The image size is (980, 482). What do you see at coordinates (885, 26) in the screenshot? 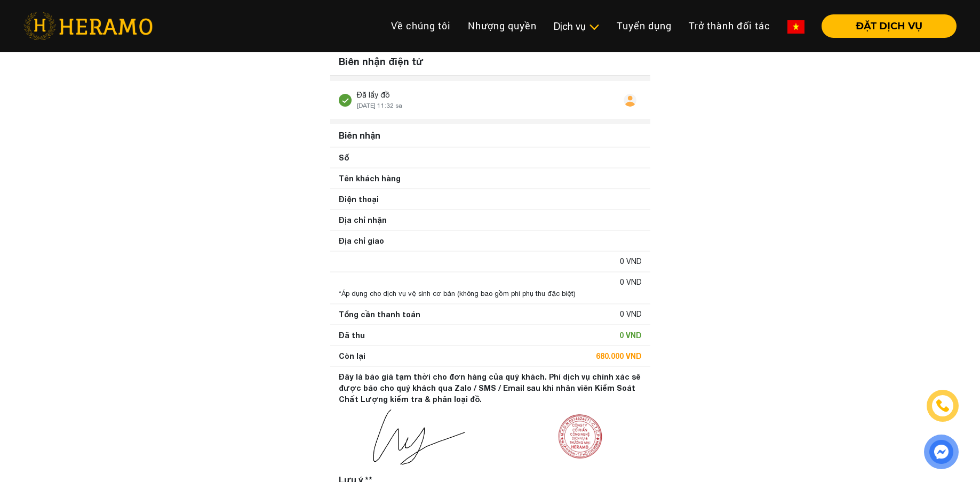
I see `a: ĐẶT DỊCH VỤ` at bounding box center [885, 26].